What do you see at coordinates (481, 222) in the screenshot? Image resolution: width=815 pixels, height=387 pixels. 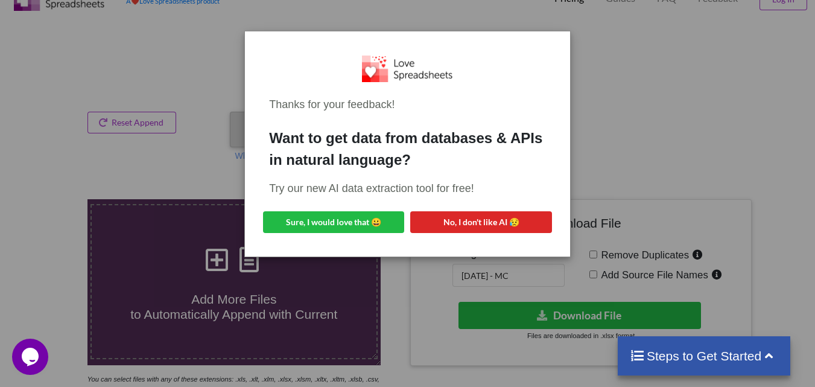 I see `button: No, I don't like AI 😥` at bounding box center [481, 222].